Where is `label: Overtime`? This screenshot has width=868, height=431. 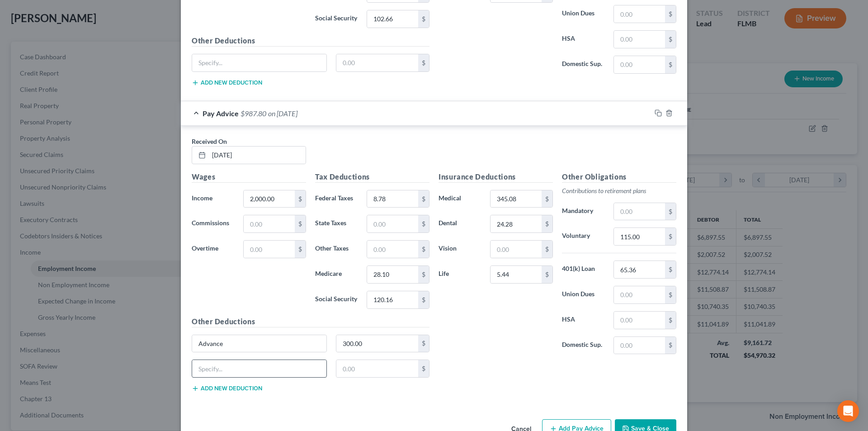
label: Overtime is located at coordinates (213, 249).